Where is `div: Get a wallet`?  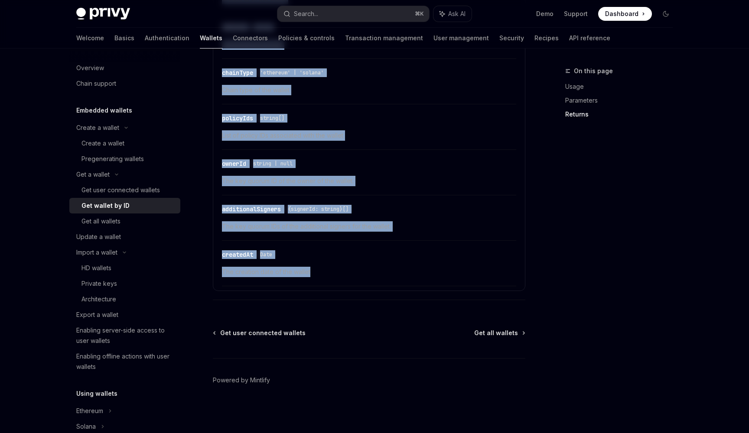 div: Get a wallet is located at coordinates (93, 175).